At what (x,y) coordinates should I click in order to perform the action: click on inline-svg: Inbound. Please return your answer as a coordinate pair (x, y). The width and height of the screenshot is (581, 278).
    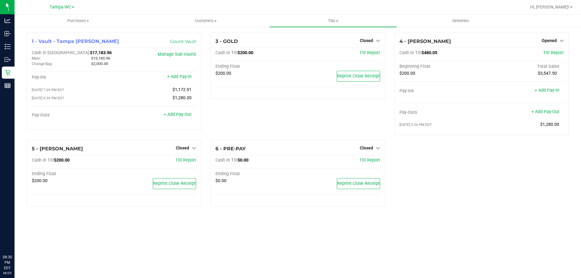
    Looking at the image, I should click on (8, 34).